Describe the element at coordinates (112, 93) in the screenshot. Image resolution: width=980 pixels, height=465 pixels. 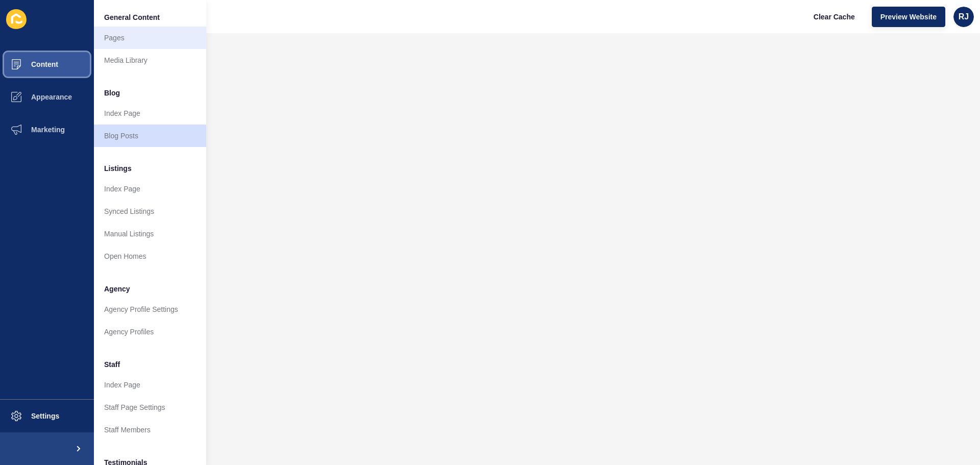
I see `span: Blog` at that location.